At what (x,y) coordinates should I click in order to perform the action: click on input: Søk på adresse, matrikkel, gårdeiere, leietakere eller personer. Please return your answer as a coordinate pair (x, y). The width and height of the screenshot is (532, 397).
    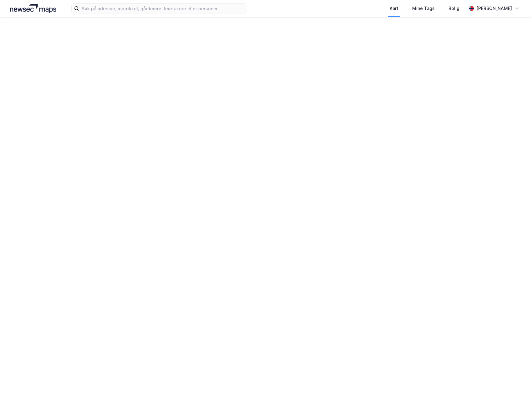
    Looking at the image, I should click on (163, 8).